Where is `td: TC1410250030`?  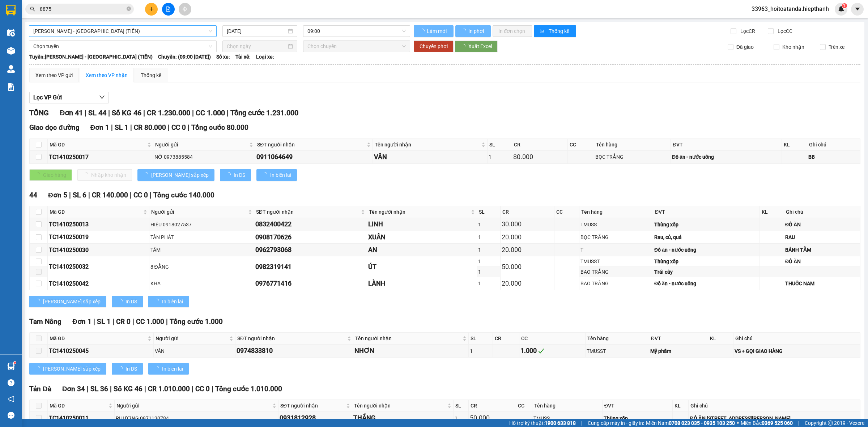 td: TC1410250030 is located at coordinates (99, 250).